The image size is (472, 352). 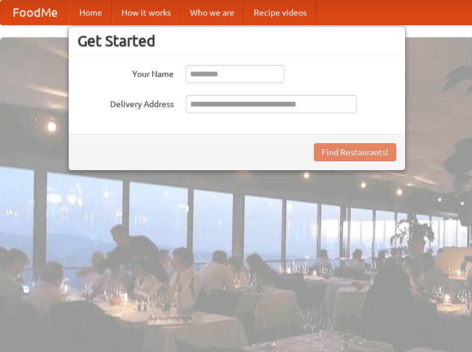 What do you see at coordinates (212, 13) in the screenshot?
I see `a: Who we are` at bounding box center [212, 13].